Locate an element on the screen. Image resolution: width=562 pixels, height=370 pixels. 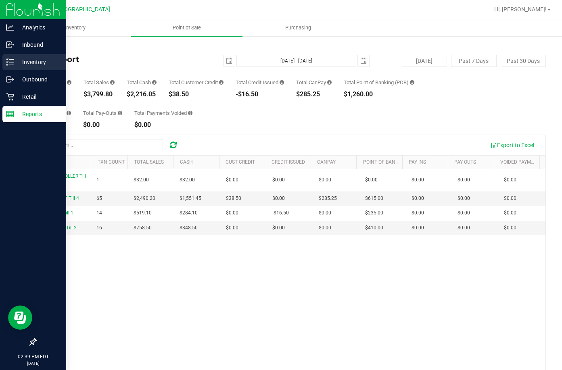
i: Sum of all successful, non-voided cash payment transaction amounts (excluding tips and transactio... is located at coordinates (154, 82).